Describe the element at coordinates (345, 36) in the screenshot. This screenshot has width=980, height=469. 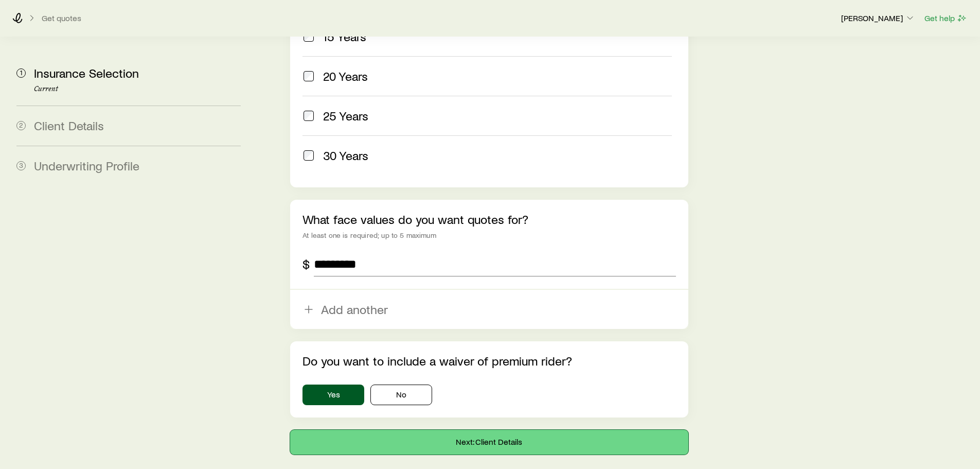
I see `span: 15 Years` at that location.